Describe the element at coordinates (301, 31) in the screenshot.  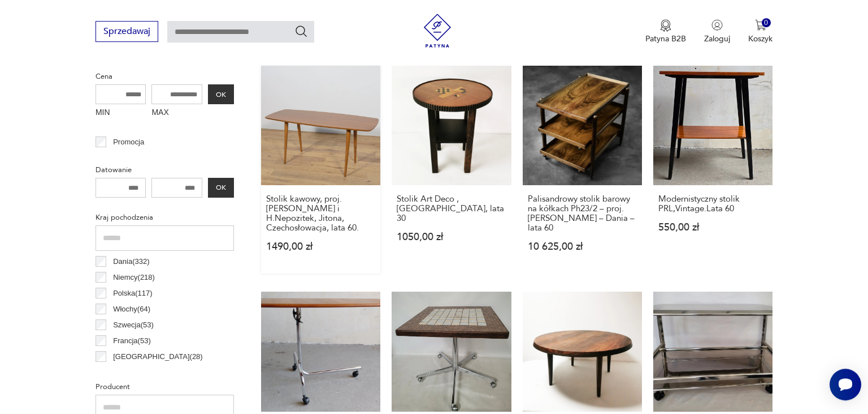
I see `button: Szukaj` at that location.